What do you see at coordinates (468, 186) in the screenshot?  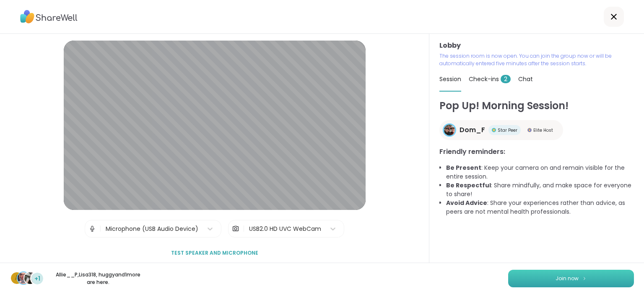 I see `b: Be Respectful` at bounding box center [468, 186].